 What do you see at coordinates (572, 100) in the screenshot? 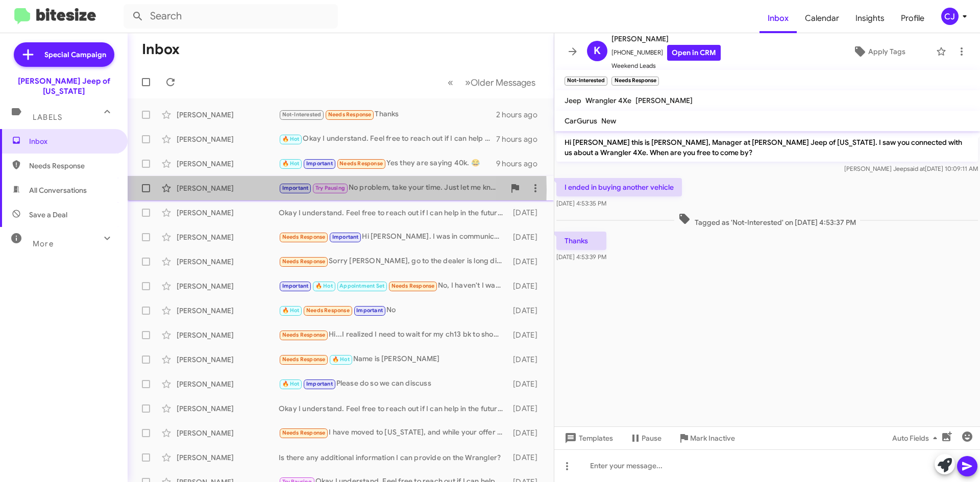
I see `span: Jeep` at bounding box center [572, 100].